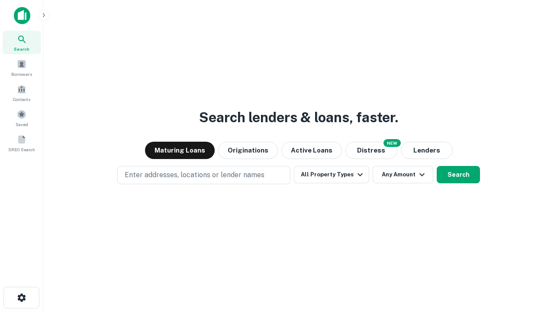 This screenshot has width=554, height=312. Describe the element at coordinates (22, 16) in the screenshot. I see `img: capitalize-icon.png` at that location.